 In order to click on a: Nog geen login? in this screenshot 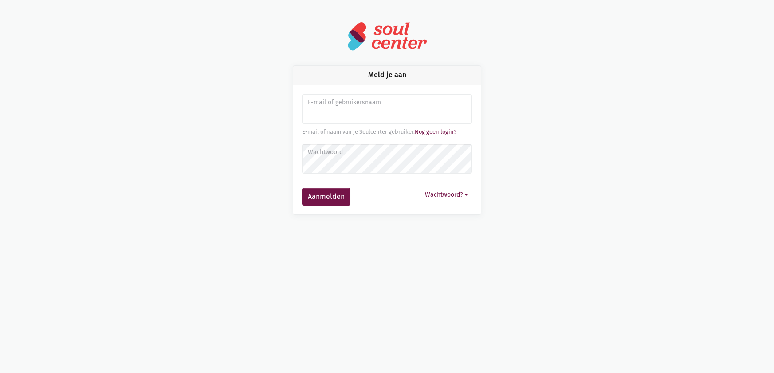, I will do `click(436, 131)`.